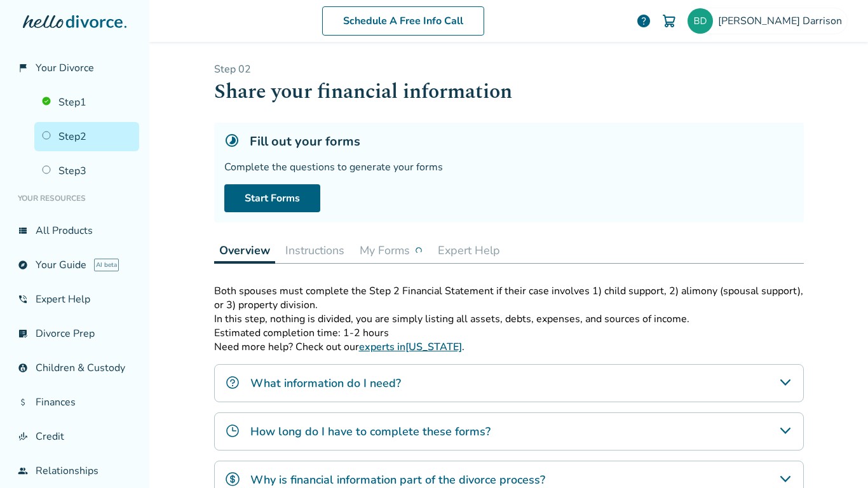  Describe the element at coordinates (272, 199) in the screenshot. I see `a: Start Forms` at that location.